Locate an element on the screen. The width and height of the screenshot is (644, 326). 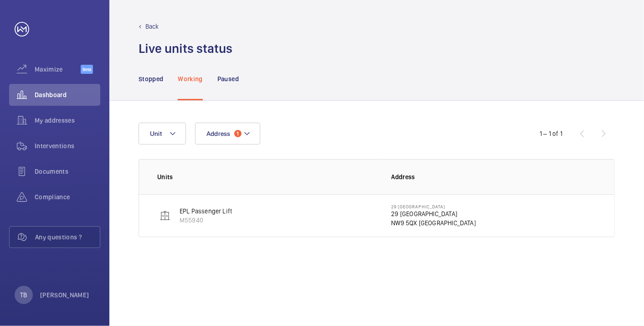
button: Address1 is located at coordinates (228, 133).